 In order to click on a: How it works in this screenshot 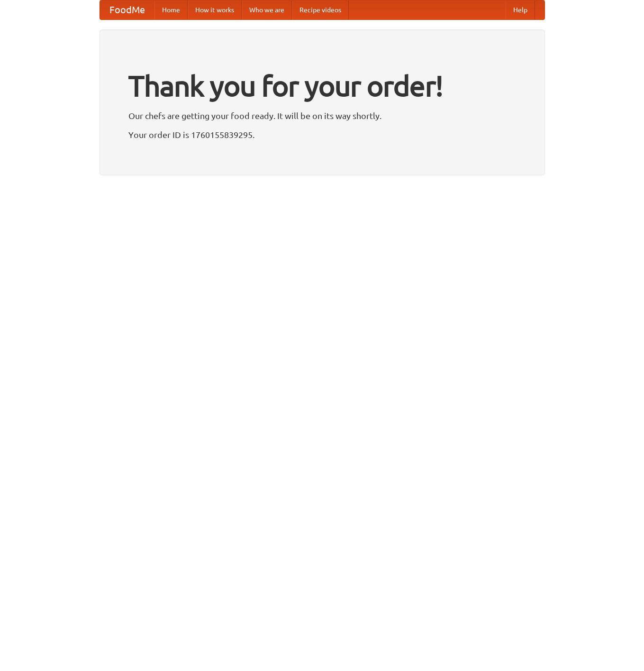, I will do `click(214, 10)`.